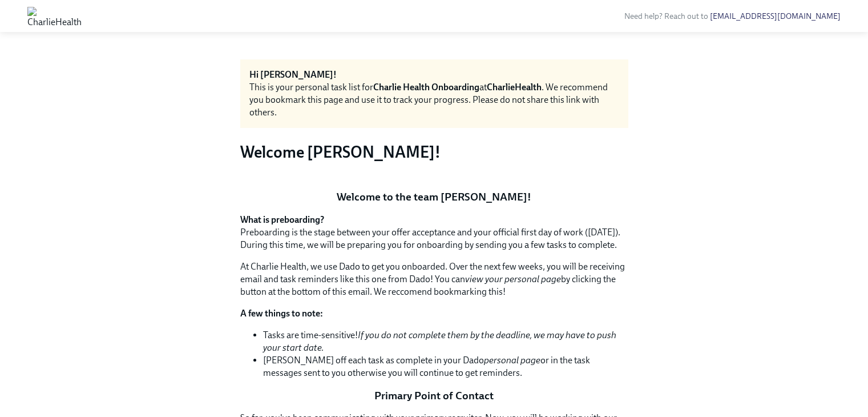  I want to click on div: This is your personal task list for at . We recommend you bookmark this page and use it to track ..., so click(434, 100).